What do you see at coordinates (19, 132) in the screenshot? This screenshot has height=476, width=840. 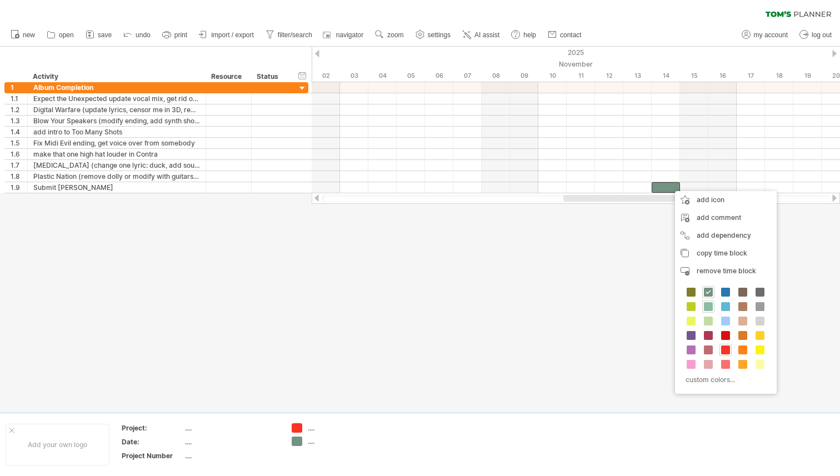 I see `div: 1.4` at bounding box center [19, 132].